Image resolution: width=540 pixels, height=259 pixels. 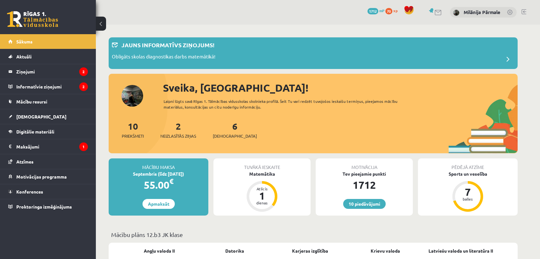 What do you see at coordinates (30, 192) in the screenshot?
I see `span: Konferences` at bounding box center [30, 192].